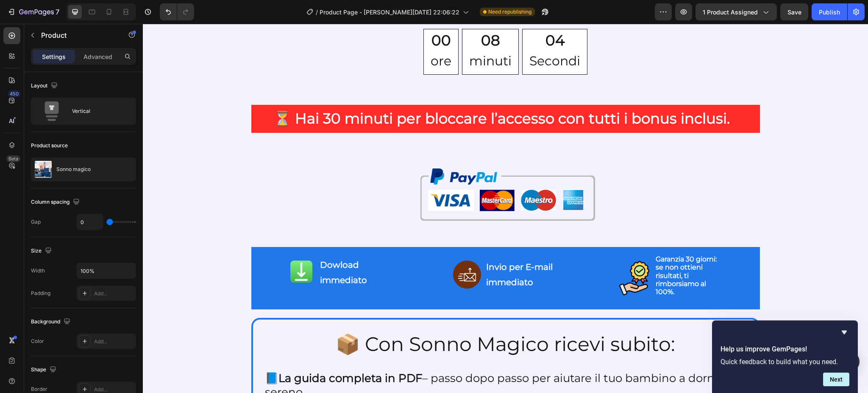 Image resolution: width=868 pixels, height=393 pixels. Describe the element at coordinates (784, 349) in the screenshot. I see `h2: Help us improve GemPages!` at that location.